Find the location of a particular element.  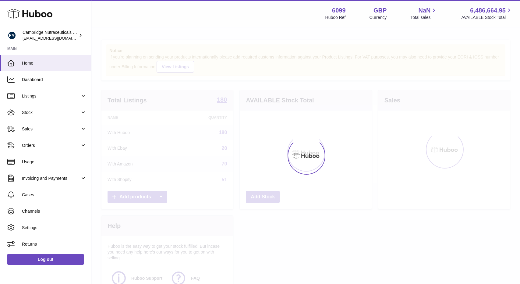

span: Invoicing and Payments is located at coordinates (51, 178).